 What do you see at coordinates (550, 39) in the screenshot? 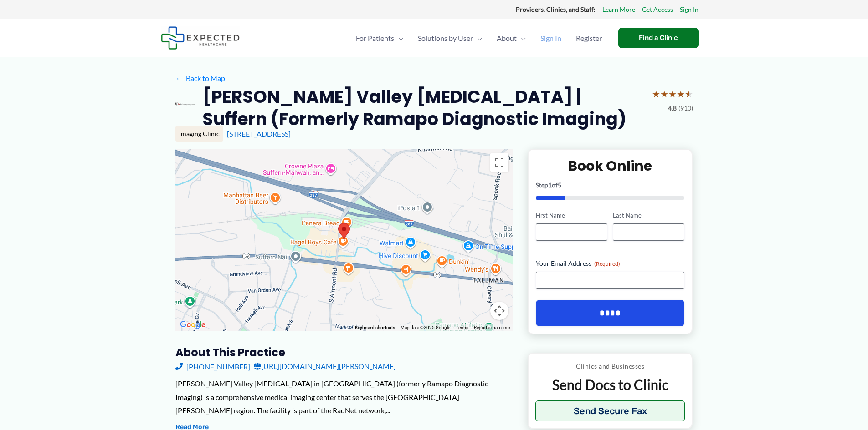
I see `span: Sign In` at bounding box center [550, 39].